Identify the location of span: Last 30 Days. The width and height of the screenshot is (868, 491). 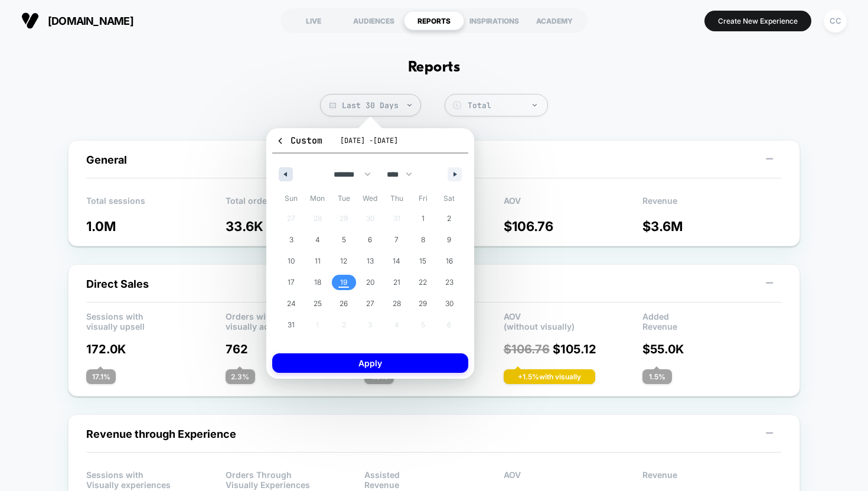
(370, 105).